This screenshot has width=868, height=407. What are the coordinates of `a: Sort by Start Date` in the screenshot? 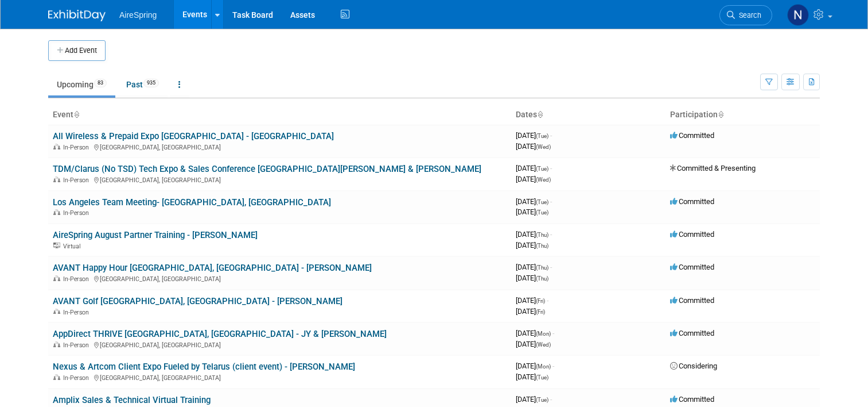 It's located at (540, 114).